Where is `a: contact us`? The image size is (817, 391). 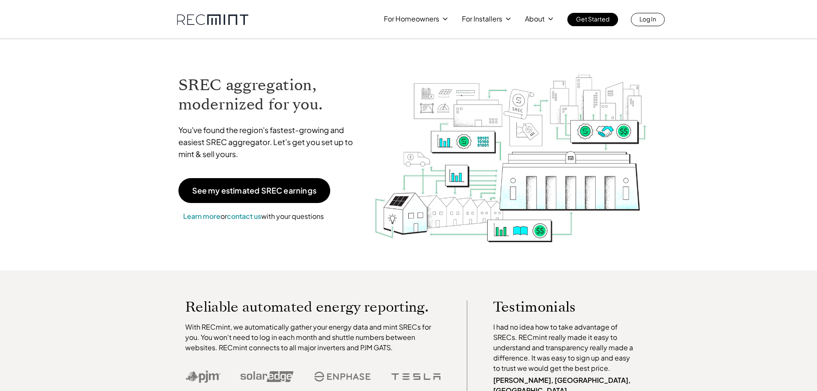
a: contact us is located at coordinates (244, 216).